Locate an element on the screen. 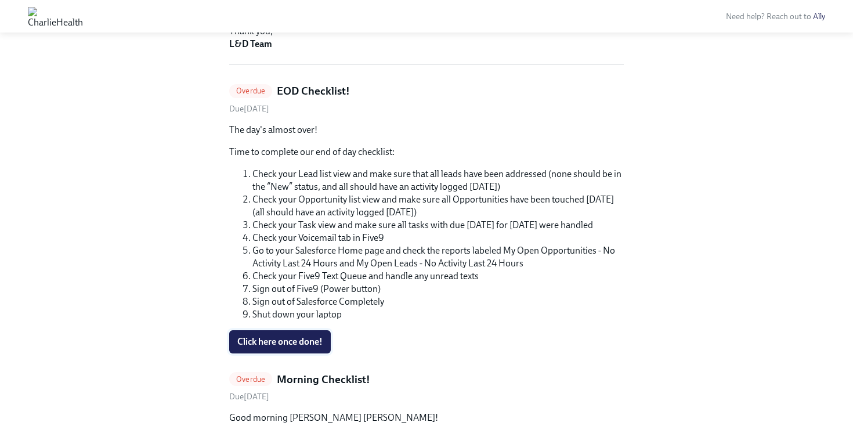 The width and height of the screenshot is (853, 426). li: Check your Lead list view and make sure that all leads have been addressed (none should be in the... is located at coordinates (438, 180).